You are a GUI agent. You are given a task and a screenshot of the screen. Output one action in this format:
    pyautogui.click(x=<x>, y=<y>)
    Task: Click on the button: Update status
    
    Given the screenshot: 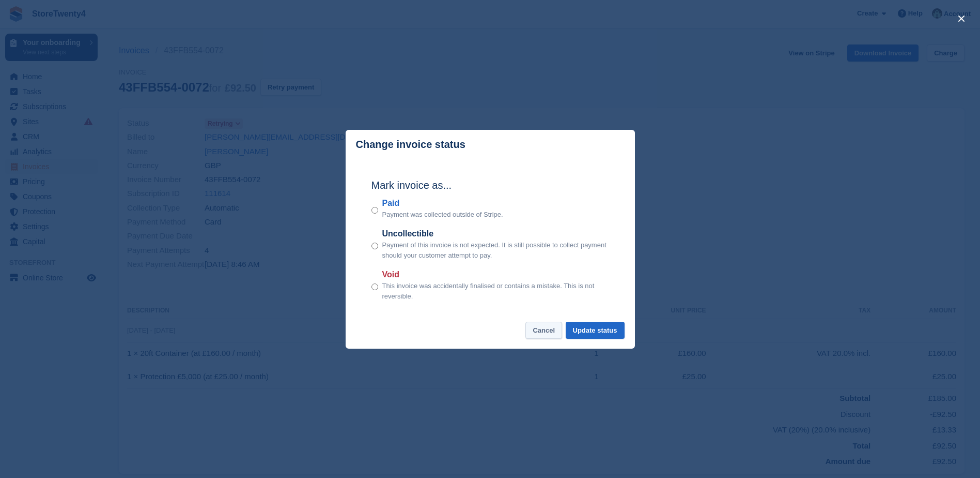 What is the action you would take?
    pyautogui.click(x=595, y=330)
    